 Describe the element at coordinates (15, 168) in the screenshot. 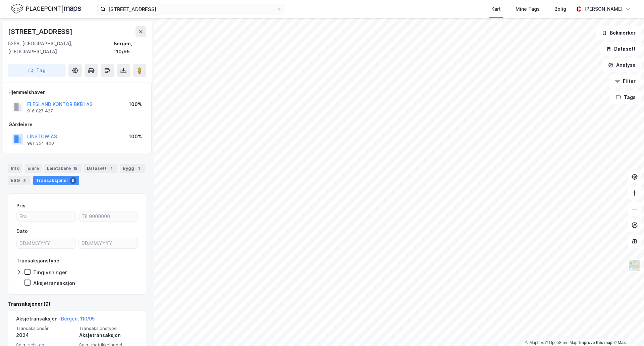

I see `div: Info` at that location.